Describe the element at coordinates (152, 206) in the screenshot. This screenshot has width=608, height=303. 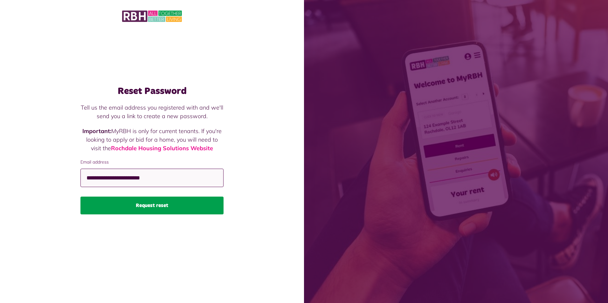
I see `button: Request reset` at that location.